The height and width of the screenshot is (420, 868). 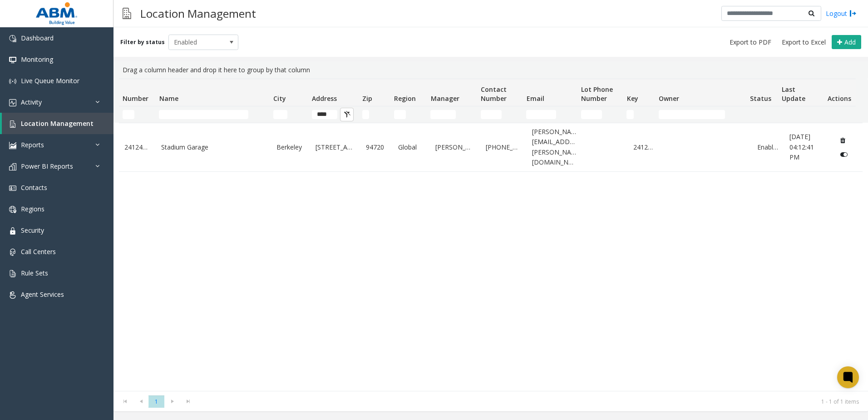 I want to click on input: Address Filter, so click(x=325, y=114).